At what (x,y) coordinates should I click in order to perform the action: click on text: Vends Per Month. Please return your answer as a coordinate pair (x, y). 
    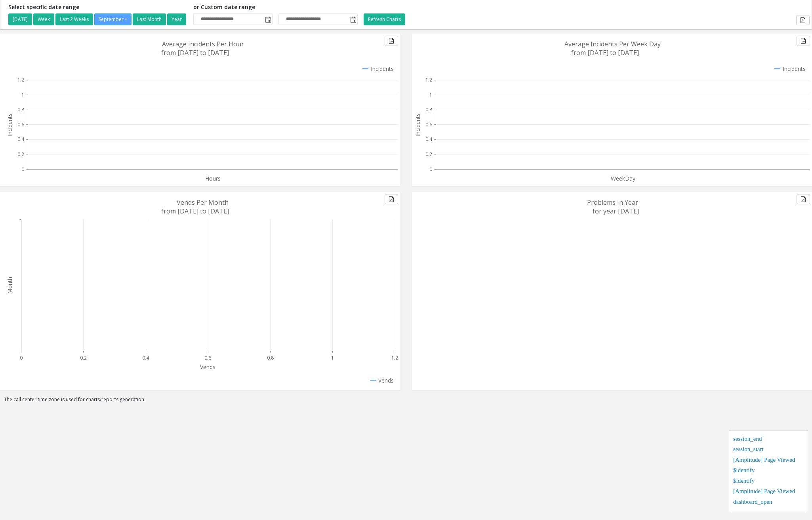
    Looking at the image, I should click on (203, 203).